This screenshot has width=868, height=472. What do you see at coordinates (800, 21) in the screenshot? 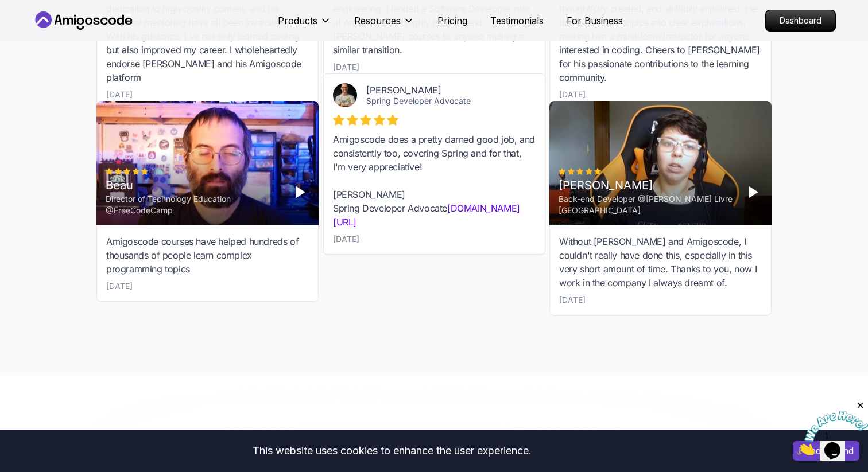
I see `p: Dashboard` at bounding box center [800, 21].